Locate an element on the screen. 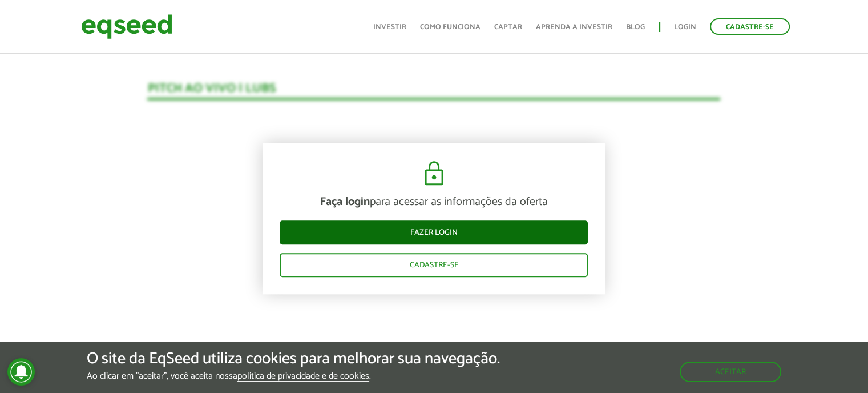 The image size is (868, 393). a: Fazer login is located at coordinates (434, 232).